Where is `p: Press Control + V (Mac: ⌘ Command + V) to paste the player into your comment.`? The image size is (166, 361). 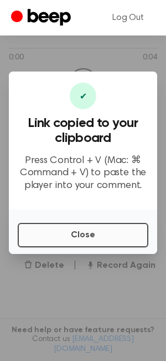
p: Press Control + V (Mac: ⌘ Command + V) to paste the player into your comment. is located at coordinates (83, 173).